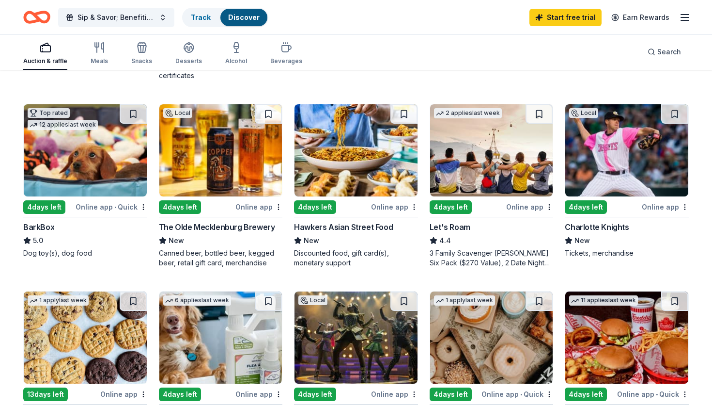  Describe the element at coordinates (46, 394) in the screenshot. I see `div: 13 days left` at that location.